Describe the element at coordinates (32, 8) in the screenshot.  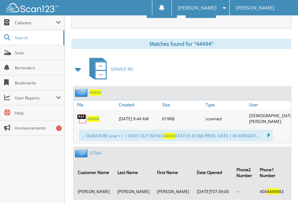
I see `img: scan123-logo-white.svg` at that location.